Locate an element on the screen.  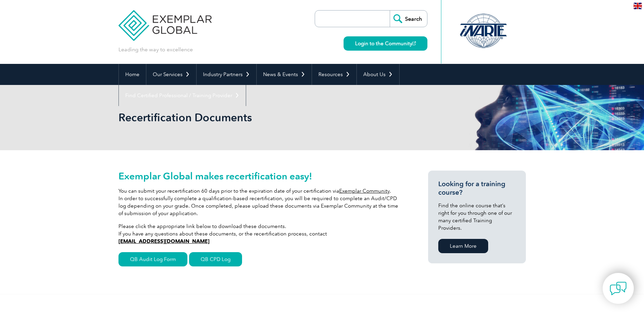
img: contact-chat.png is located at coordinates (618, 289).